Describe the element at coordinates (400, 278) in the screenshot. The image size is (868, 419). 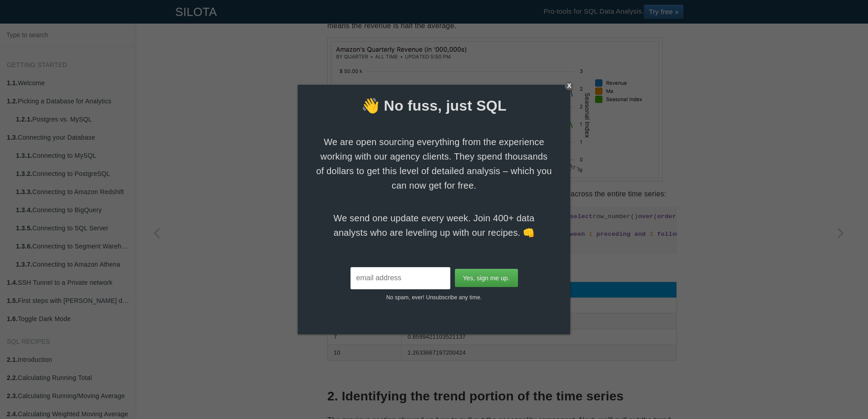
I see `input: email address` at that location.